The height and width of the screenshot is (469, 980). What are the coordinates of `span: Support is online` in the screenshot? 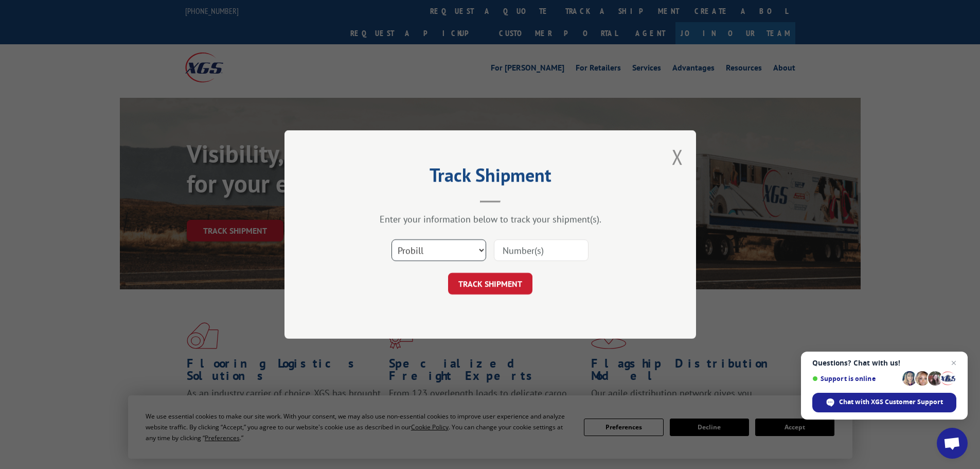 It's located at (855, 378).